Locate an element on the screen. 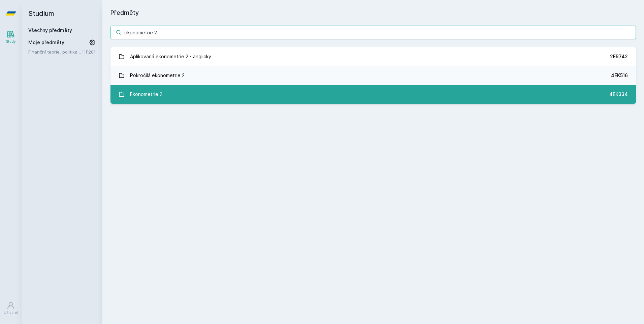 The image size is (644, 324). a: 11F201 is located at coordinates (89, 52).